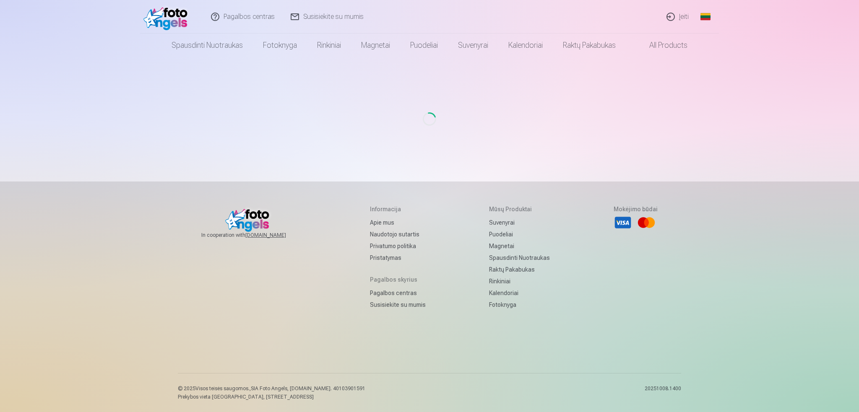 The image size is (859, 412). I want to click on p: 20251008.1400, so click(663, 393).